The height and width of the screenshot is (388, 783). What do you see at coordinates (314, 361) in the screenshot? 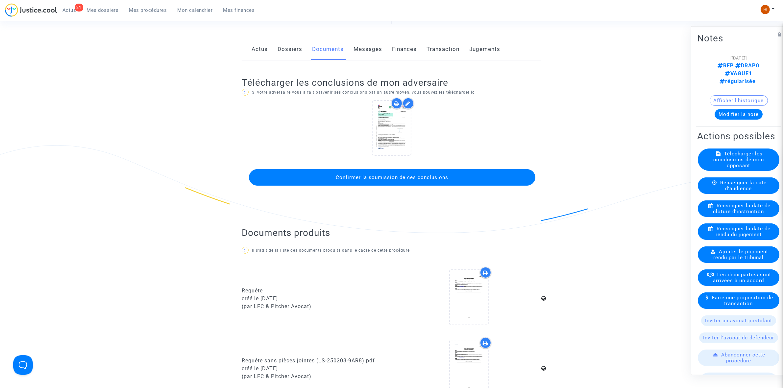
I see `div: Requête sans pièces jointes (LS-250203-9AR8).pdf` at bounding box center [314, 361].